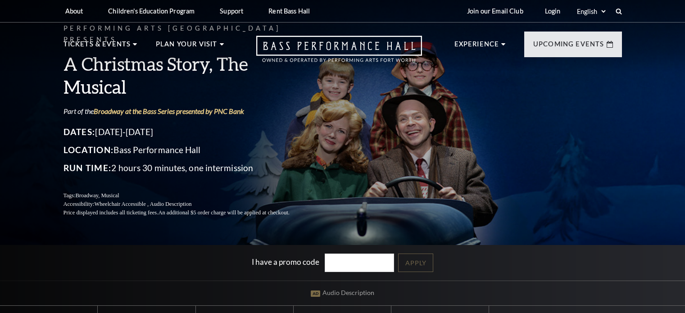 The width and height of the screenshot is (685, 313). Describe the element at coordinates (87, 167) in the screenshot. I see `span: Run Time:` at that location.